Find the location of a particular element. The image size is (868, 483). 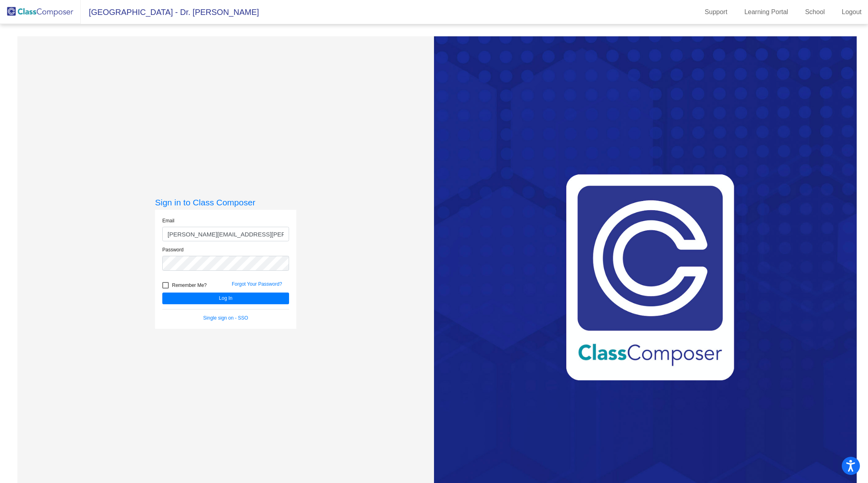

a: Support is located at coordinates (716, 12).